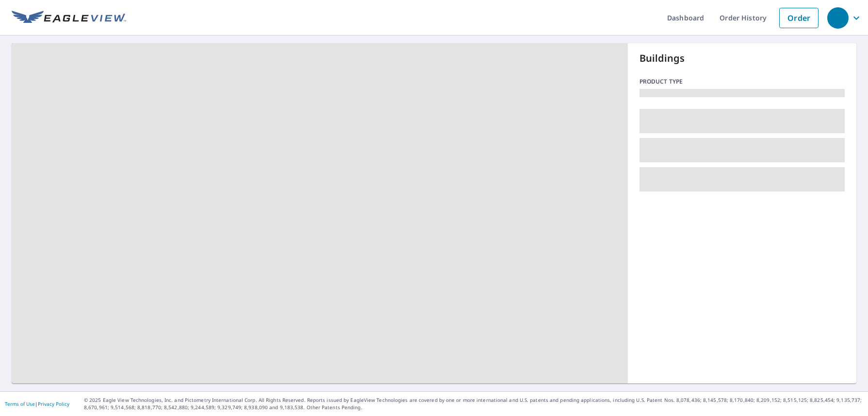 Image resolution: width=868 pixels, height=416 pixels. What do you see at coordinates (799, 18) in the screenshot?
I see `a: Order` at bounding box center [799, 18].